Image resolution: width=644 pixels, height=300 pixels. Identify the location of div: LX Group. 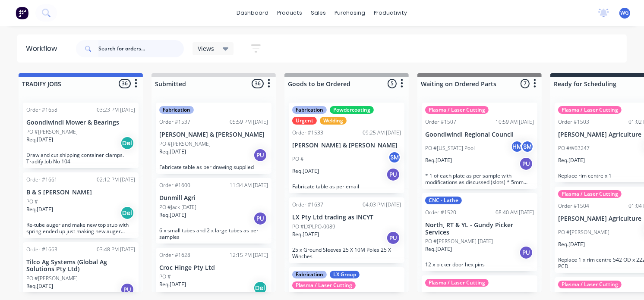
(344, 275).